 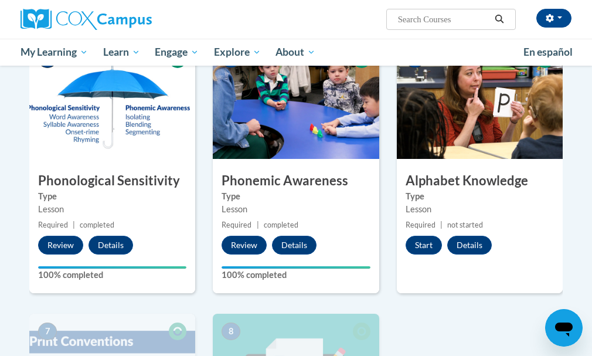 I want to click on div: Main menu, so click(x=296, y=52).